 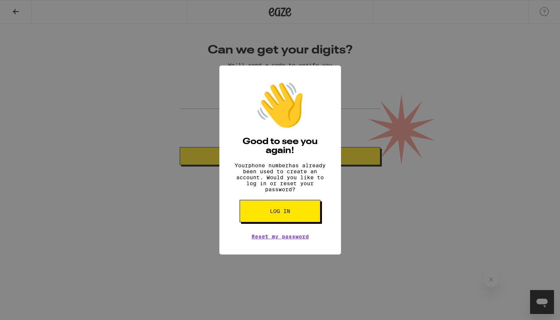 I want to click on button: Log in, so click(x=280, y=211).